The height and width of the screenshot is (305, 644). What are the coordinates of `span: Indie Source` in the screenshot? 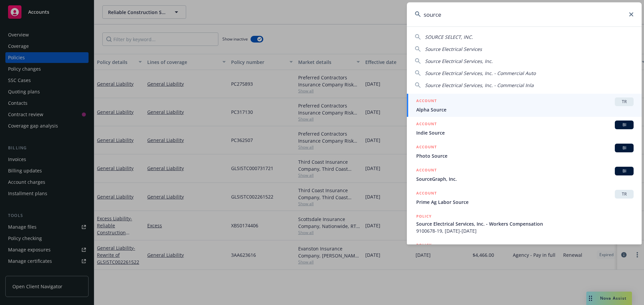 It's located at (525, 133).